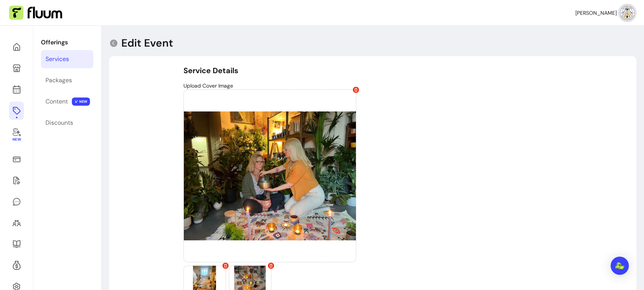 The image size is (644, 290). Describe the element at coordinates (17, 222) in the screenshot. I see `a: Clients` at that location.